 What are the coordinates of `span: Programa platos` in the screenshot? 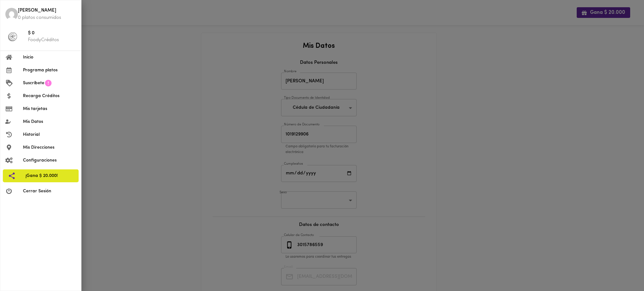 It's located at (49, 70).